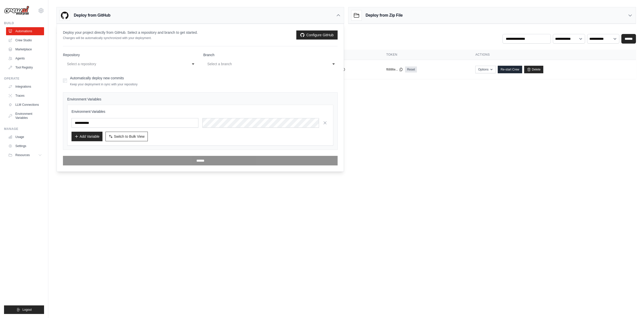 The image size is (644, 318). What do you see at coordinates (130, 55) in the screenshot?
I see `label: Repository` at bounding box center [130, 55].